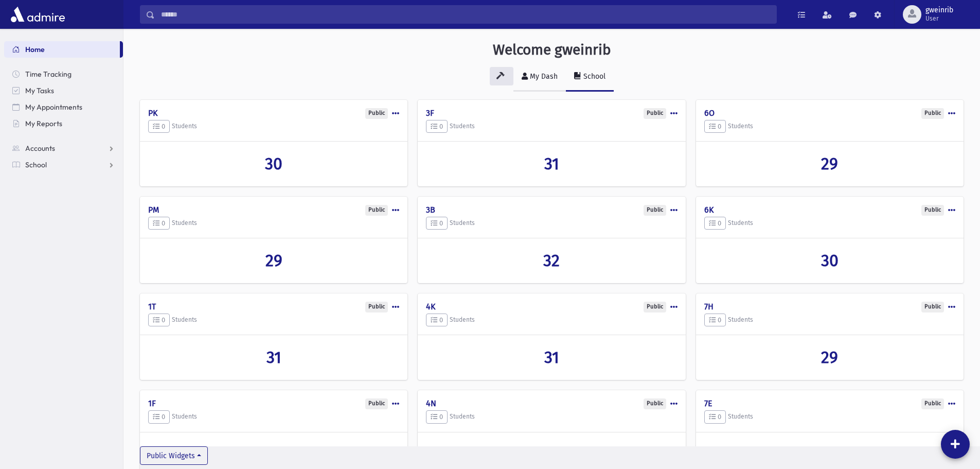 The width and height of the screenshot is (980, 469). What do you see at coordinates (274, 403) in the screenshot?
I see `h4: 1F` at bounding box center [274, 403].